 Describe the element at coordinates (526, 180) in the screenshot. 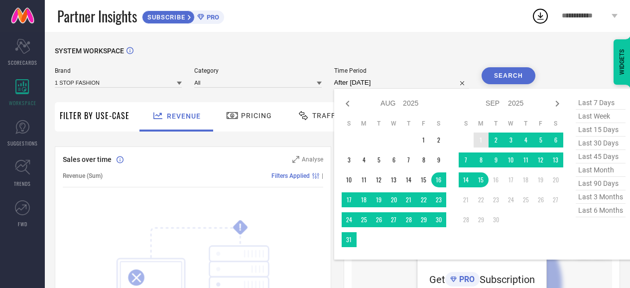

I see `td: Thu Sep 18 2025` at that location.